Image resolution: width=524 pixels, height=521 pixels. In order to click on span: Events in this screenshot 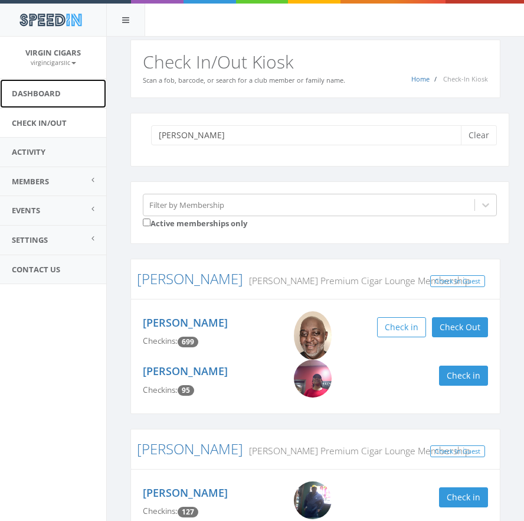, I will do `click(26, 210)`.